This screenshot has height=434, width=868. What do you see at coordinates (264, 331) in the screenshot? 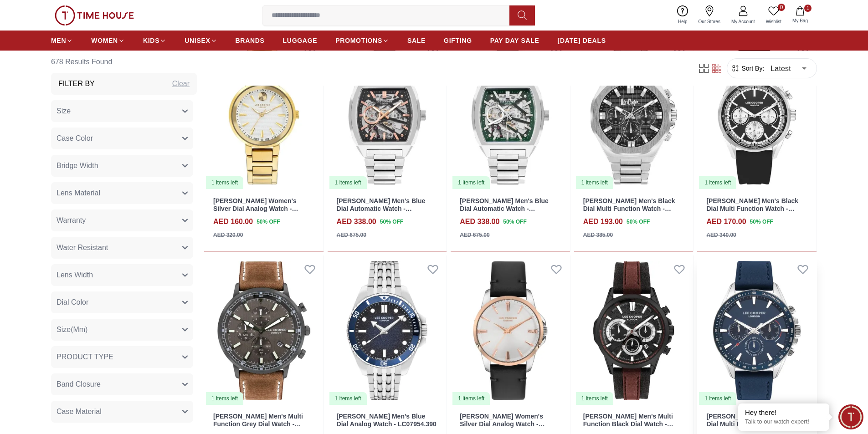
I see `img: Lee Cooper Men's Multi Function Grey Dial Watch - LC07943.064` at bounding box center [264, 331].